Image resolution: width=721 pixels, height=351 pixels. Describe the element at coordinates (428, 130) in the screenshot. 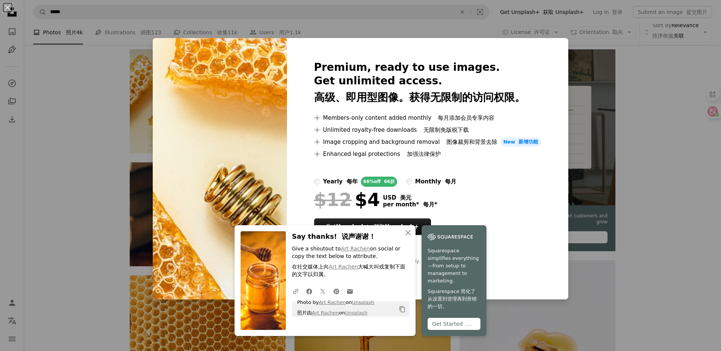

I see `li: Unlimited royalty-free downloads` at that location.